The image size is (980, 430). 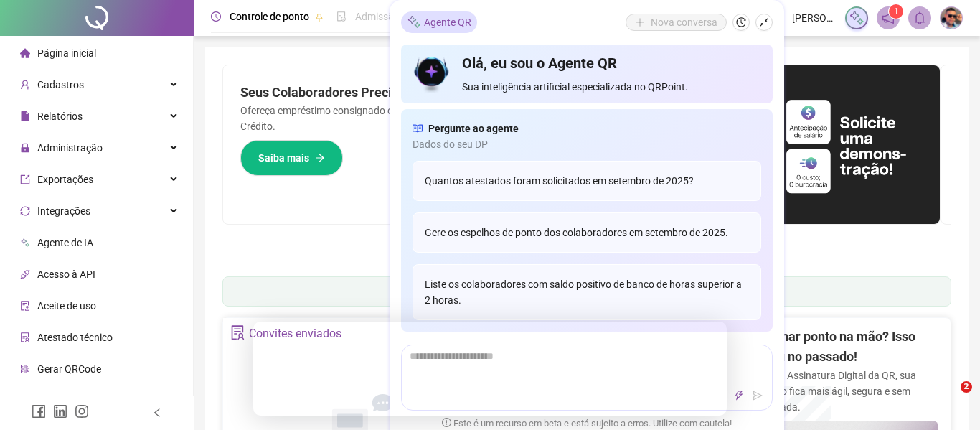 What do you see at coordinates (25, 53) in the screenshot?
I see `span: home` at bounding box center [25, 53].